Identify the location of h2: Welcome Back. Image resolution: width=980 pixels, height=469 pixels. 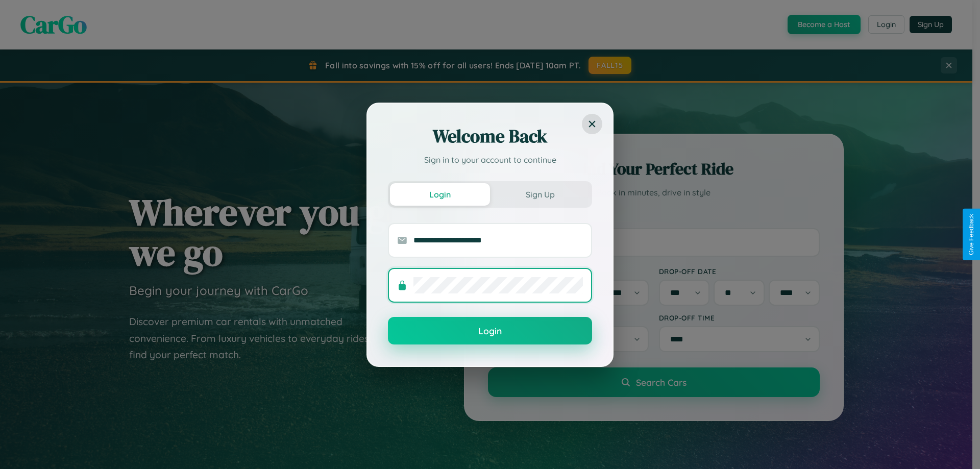
(490, 136).